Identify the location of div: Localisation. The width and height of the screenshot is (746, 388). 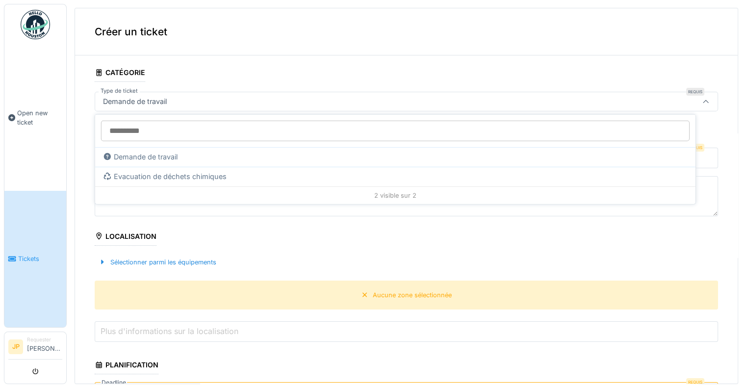
(126, 237).